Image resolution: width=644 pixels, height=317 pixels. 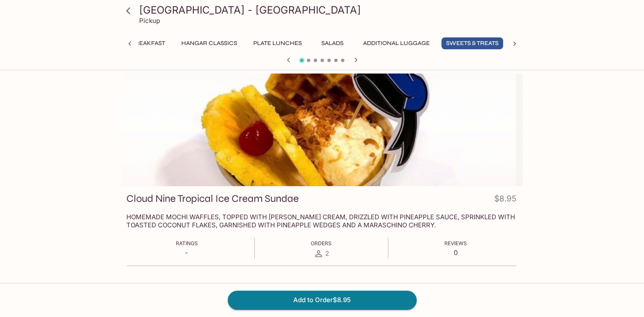 I want to click on button: Sweets & Treats, so click(x=472, y=43).